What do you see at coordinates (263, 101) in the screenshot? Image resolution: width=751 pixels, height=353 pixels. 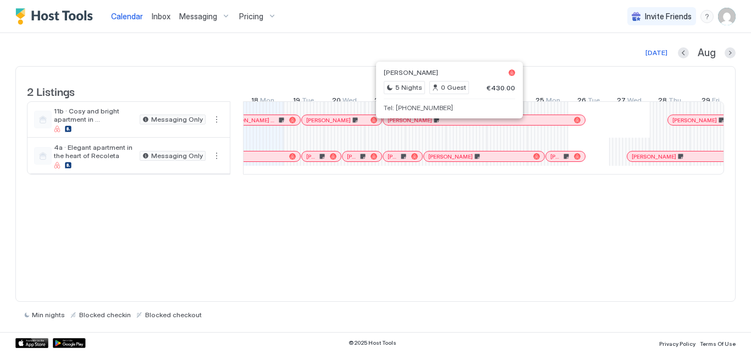 I see `a: August 18, 2025` at bounding box center [263, 101].